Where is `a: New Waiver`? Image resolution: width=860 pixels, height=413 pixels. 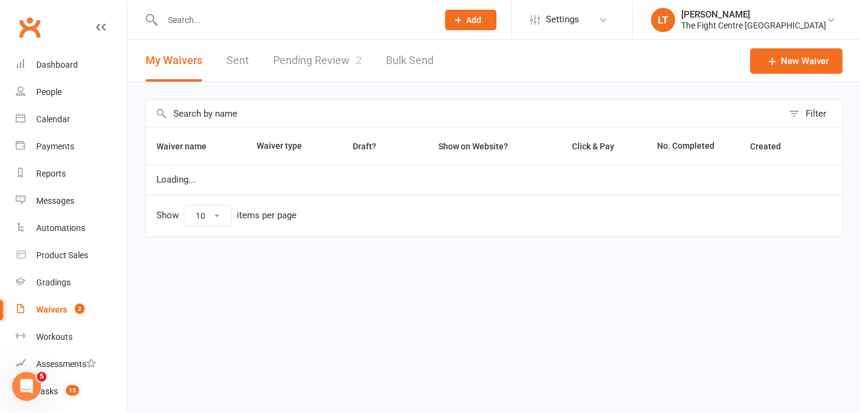 a: New Waiver is located at coordinates (796, 61).